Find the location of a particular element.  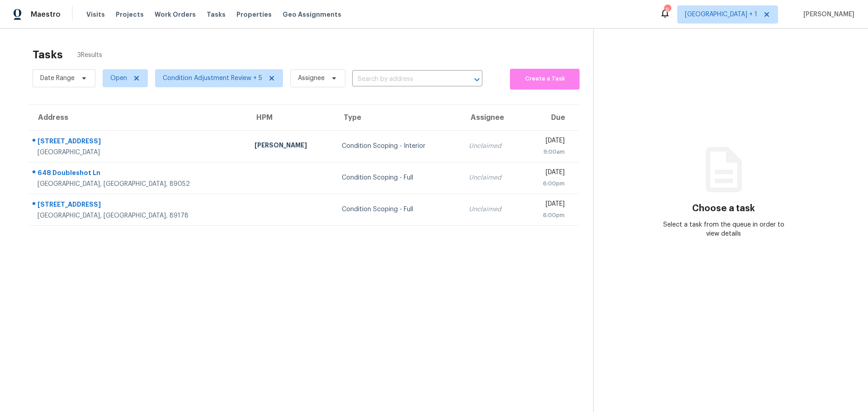

th: Address is located at coordinates (138, 118).